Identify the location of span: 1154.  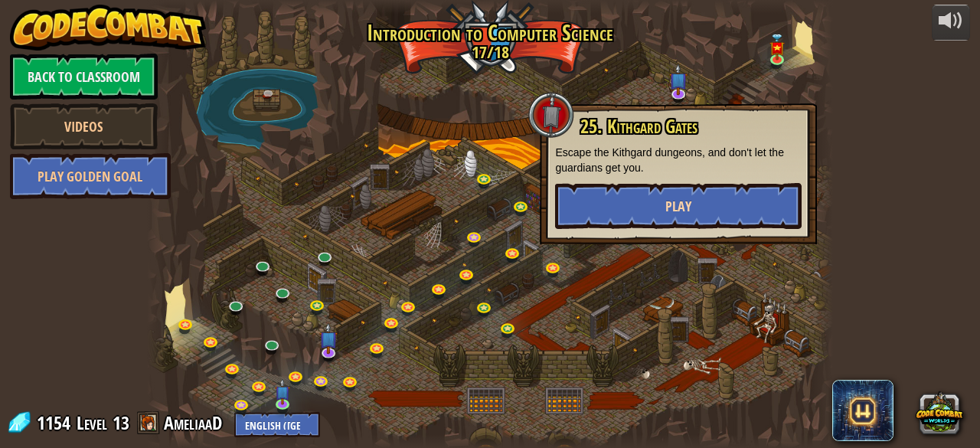
(56, 422).